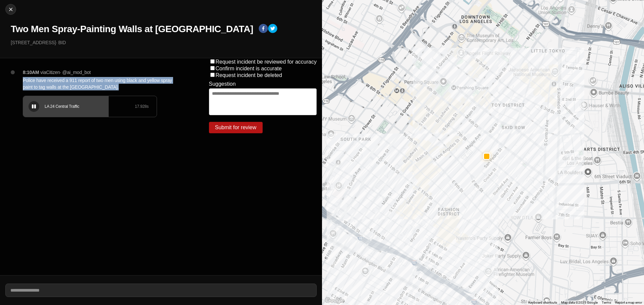 Image resolution: width=644 pixels, height=305 pixels. What do you see at coordinates (141, 106) in the screenshot?
I see `div: 17.928 s` at bounding box center [141, 106].